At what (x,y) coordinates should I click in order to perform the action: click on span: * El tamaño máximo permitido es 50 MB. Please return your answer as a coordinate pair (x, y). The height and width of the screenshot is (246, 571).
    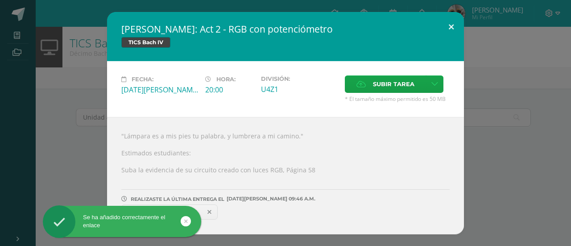
    Looking at the image, I should click on (397, 99).